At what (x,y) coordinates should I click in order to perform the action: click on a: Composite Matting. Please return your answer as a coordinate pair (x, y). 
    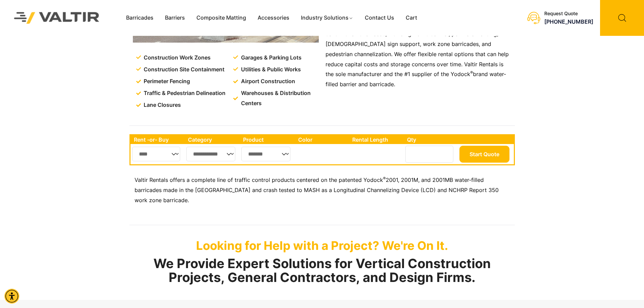
    Looking at the image, I should click on (221, 18).